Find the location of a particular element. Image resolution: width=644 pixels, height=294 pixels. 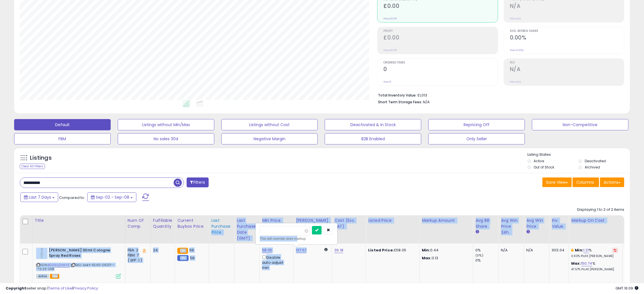

span: Profit is located at coordinates (441, 31).